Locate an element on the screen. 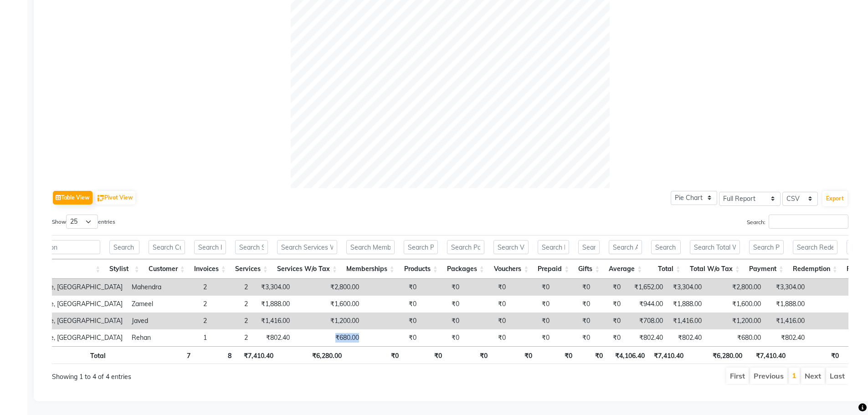  input: Search Vouchers is located at coordinates (511, 247).